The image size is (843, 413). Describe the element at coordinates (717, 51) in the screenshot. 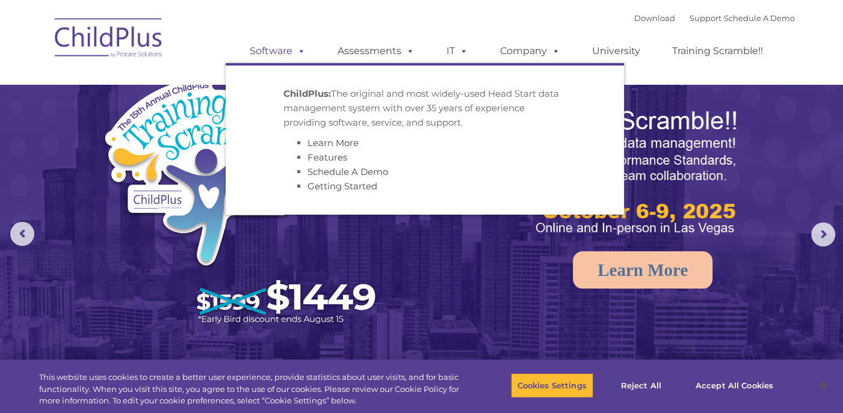

I see `a: Training Scramble!!` at that location.